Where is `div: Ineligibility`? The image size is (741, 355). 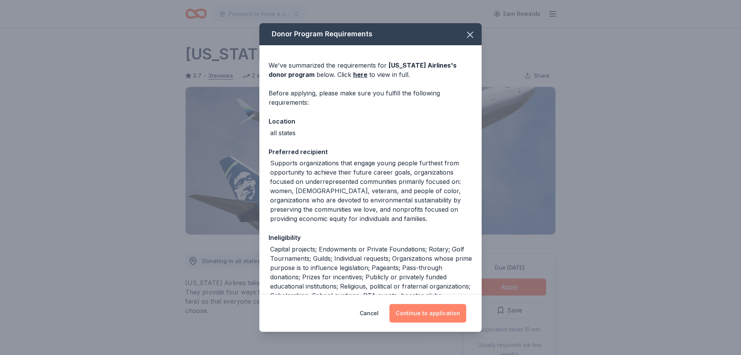 div: Ineligibility is located at coordinates (371, 237).